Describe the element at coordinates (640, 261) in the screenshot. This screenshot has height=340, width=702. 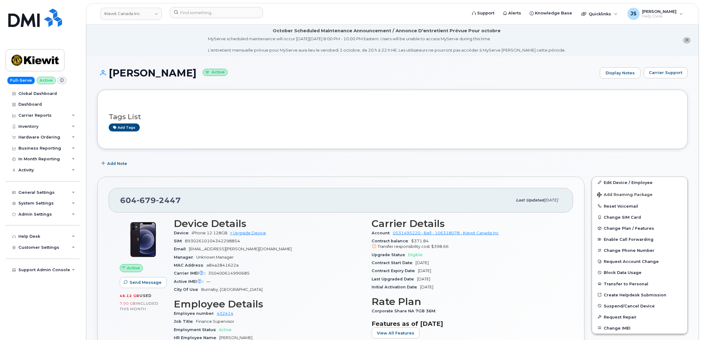
I see `button: Request Account Change` at that location.